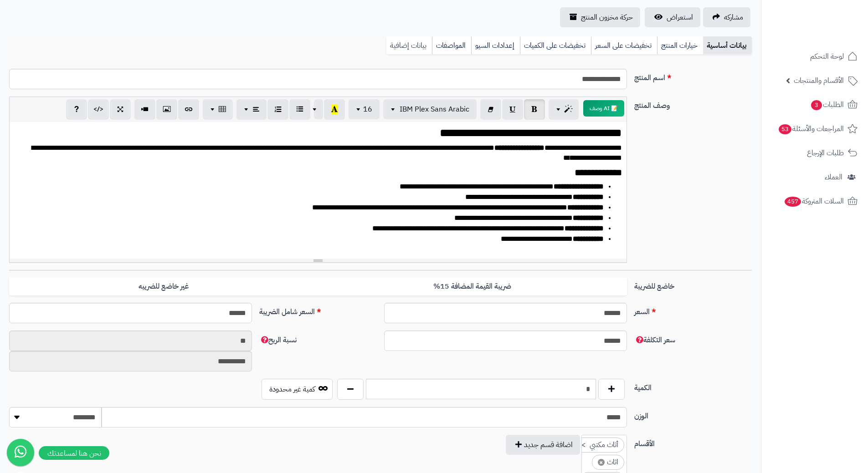 This screenshot has height=473, width=868. What do you see at coordinates (693, 310) in the screenshot?
I see `label: السعر` at bounding box center [693, 310].